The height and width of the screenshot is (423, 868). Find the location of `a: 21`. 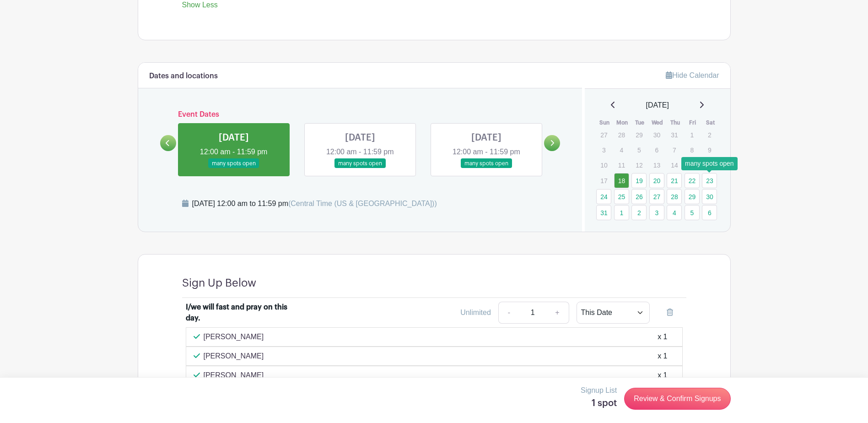

a: 21 is located at coordinates (674, 180).